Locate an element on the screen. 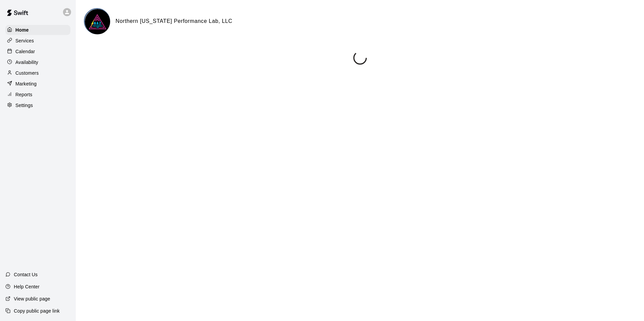 This screenshot has width=644, height=321. a: Settings is located at coordinates (37, 105).